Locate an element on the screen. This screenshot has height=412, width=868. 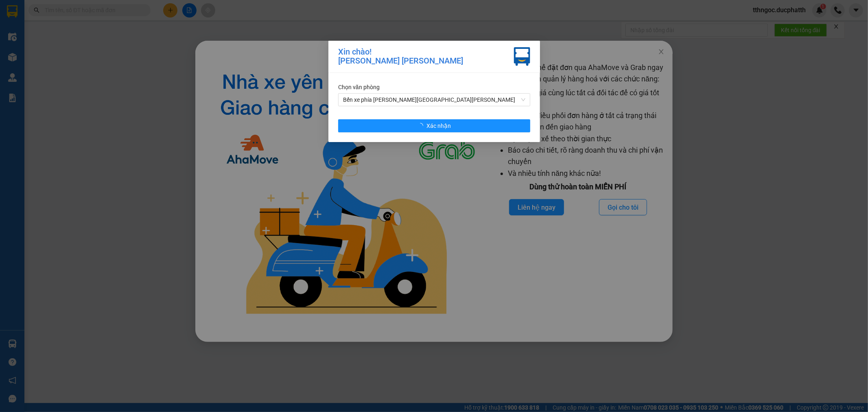
img: vxr-icon is located at coordinates (522, 57).